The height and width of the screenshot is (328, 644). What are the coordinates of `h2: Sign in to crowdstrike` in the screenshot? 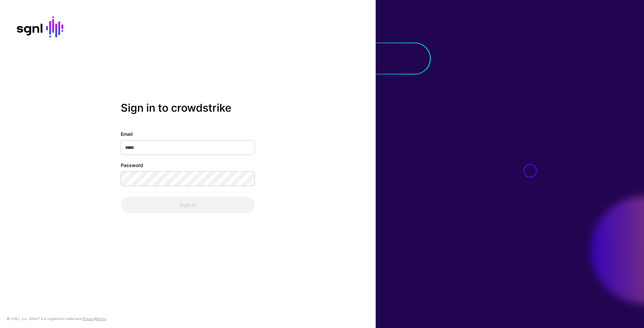 It's located at (188, 108).